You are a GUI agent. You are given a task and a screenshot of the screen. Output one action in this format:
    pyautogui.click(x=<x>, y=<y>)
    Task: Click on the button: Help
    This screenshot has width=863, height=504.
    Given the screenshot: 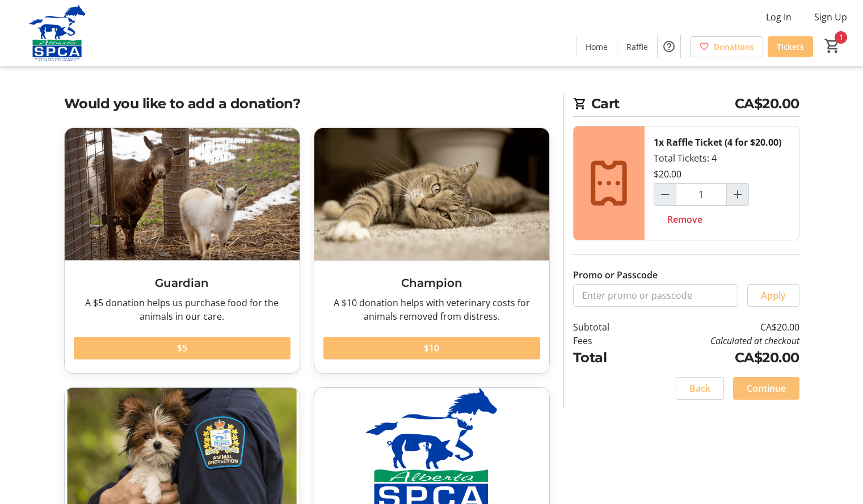 What is the action you would take?
    pyautogui.click(x=669, y=46)
    